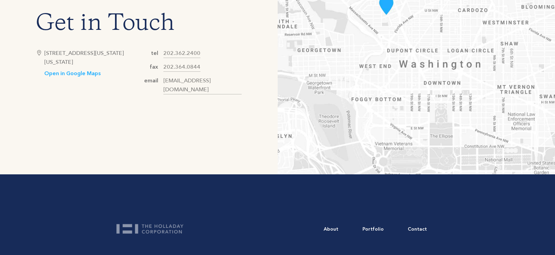 Image resolution: width=555 pixels, height=255 pixels. I want to click on a: Open in Google Maps, so click(72, 74).